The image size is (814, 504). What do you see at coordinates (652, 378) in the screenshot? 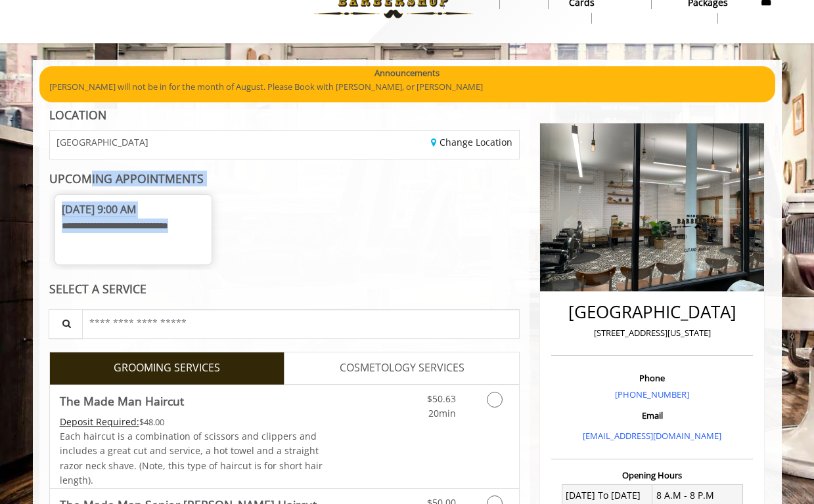
I see `h3: Phone` at bounding box center [652, 378].